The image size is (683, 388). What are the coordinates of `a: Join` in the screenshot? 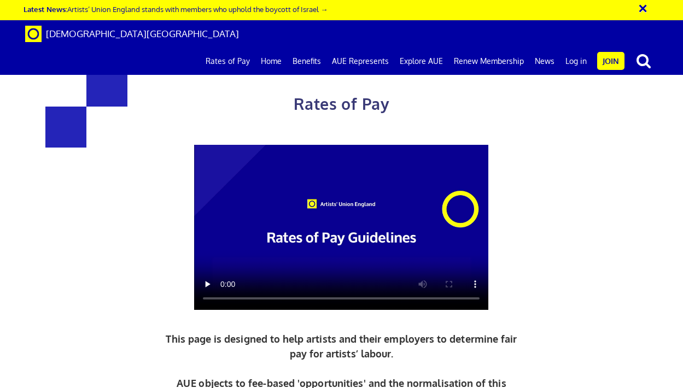 It's located at (611, 61).